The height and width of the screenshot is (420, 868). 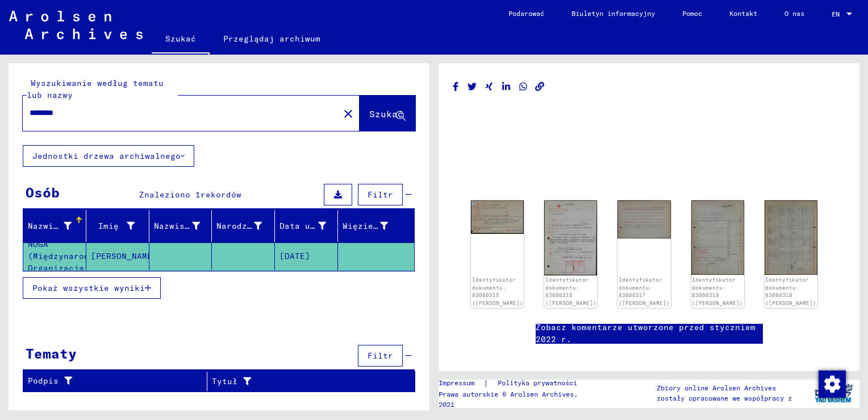 I want to click on span: Szukać, so click(x=387, y=114).